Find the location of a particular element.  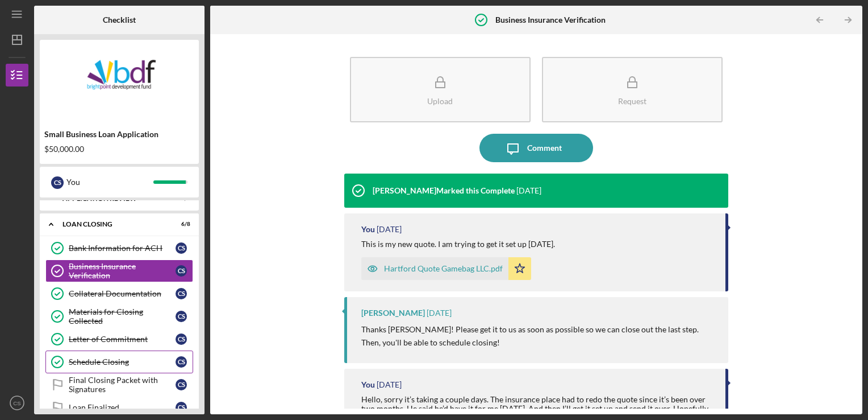

div: Loan Closing is located at coordinates (112, 224).